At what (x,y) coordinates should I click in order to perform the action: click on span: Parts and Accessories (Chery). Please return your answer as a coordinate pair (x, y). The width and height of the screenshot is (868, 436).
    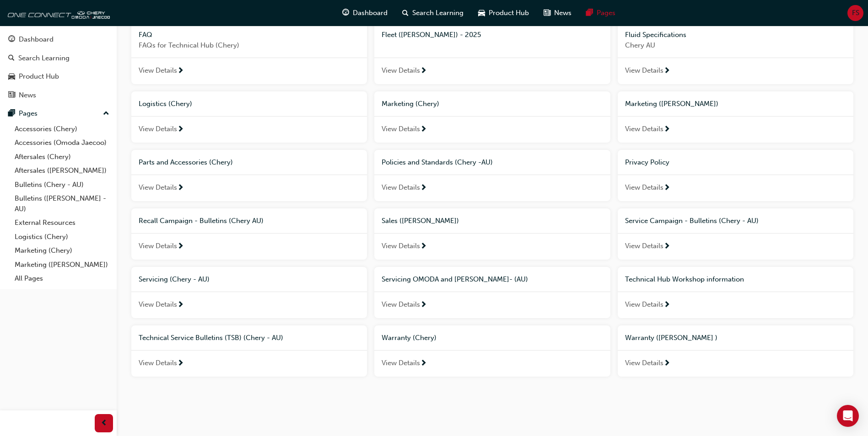
    Looking at the image, I should click on (185, 162).